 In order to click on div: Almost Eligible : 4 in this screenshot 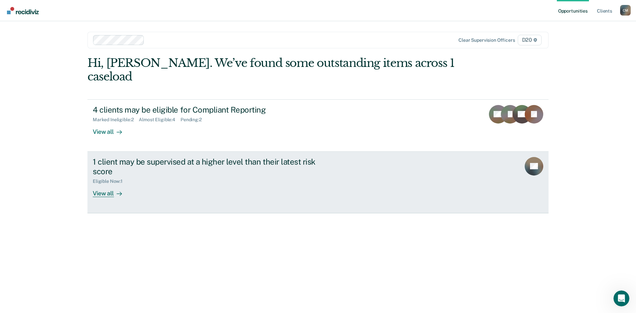, I will do `click(160, 120)`.